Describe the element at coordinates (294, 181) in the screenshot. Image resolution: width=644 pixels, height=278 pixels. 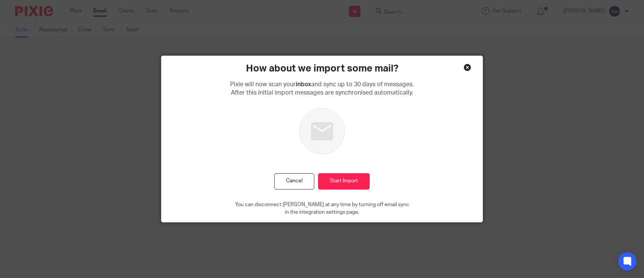
I see `button: Cancel` at that location.